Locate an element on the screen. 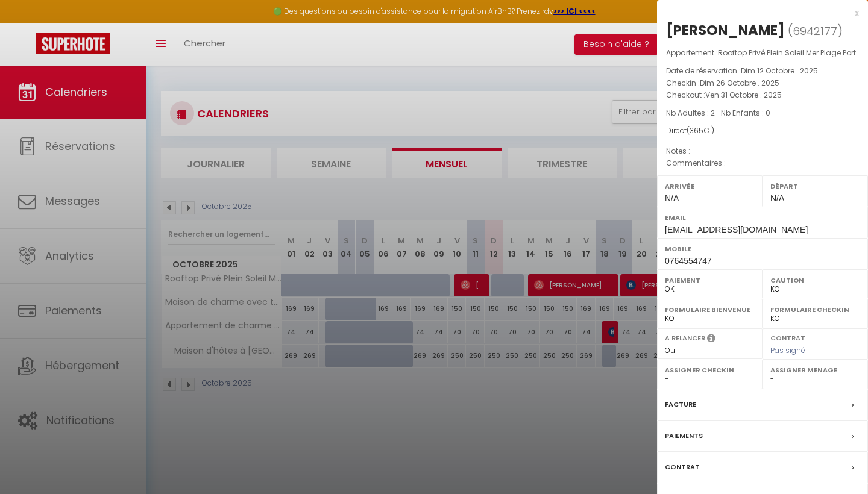 The image size is (868, 494). label: Départ is located at coordinates (815, 186).